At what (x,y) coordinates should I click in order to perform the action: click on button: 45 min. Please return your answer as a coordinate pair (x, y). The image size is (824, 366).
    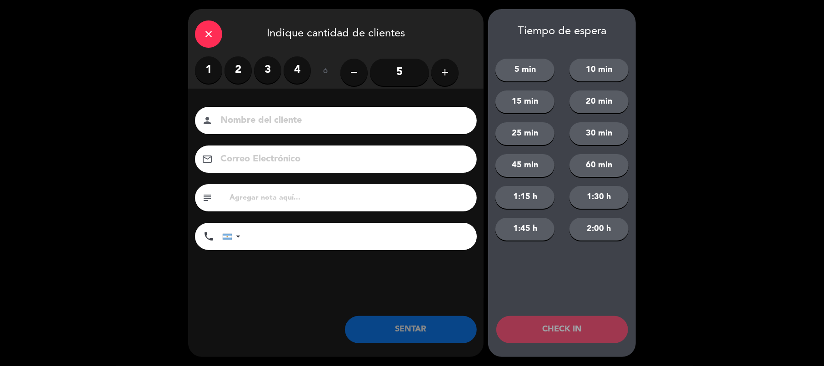
    Looking at the image, I should click on (525, 165).